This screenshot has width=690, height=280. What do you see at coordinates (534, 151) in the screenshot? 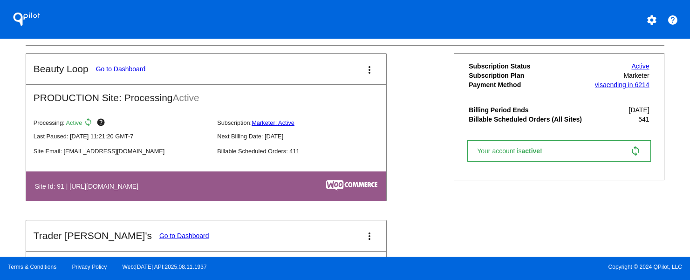
I see `span: active!` at bounding box center [534, 151].